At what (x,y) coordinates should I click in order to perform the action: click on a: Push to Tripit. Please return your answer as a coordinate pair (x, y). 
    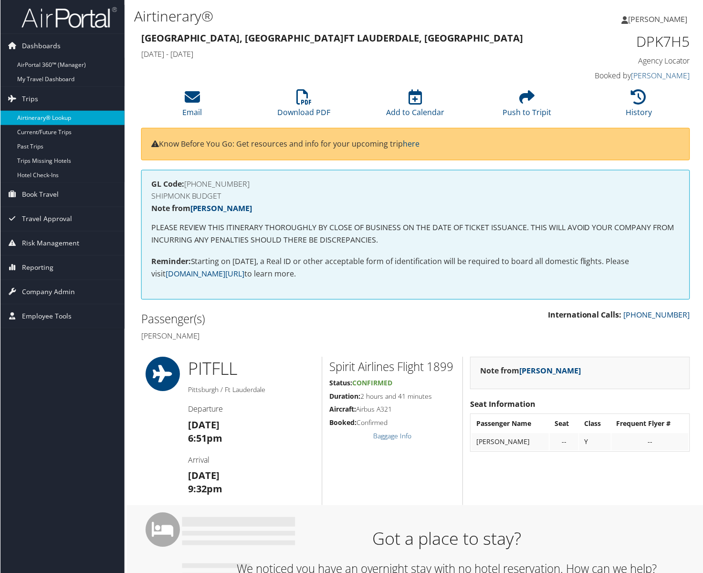
    Looking at the image, I should click on (527, 106).